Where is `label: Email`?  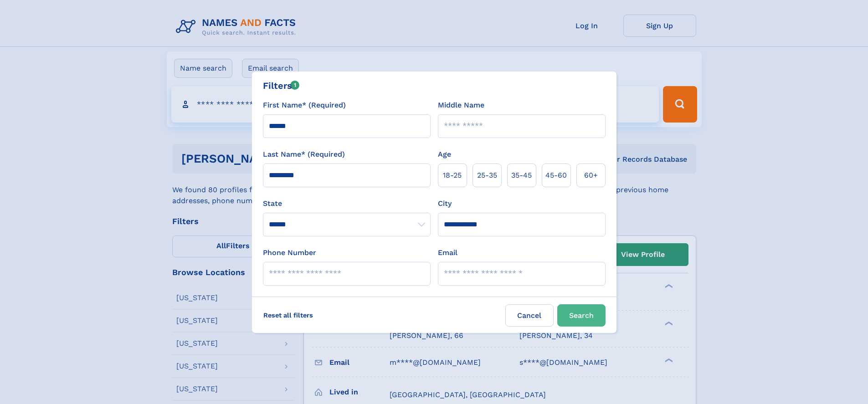 label: Email is located at coordinates (447, 253).